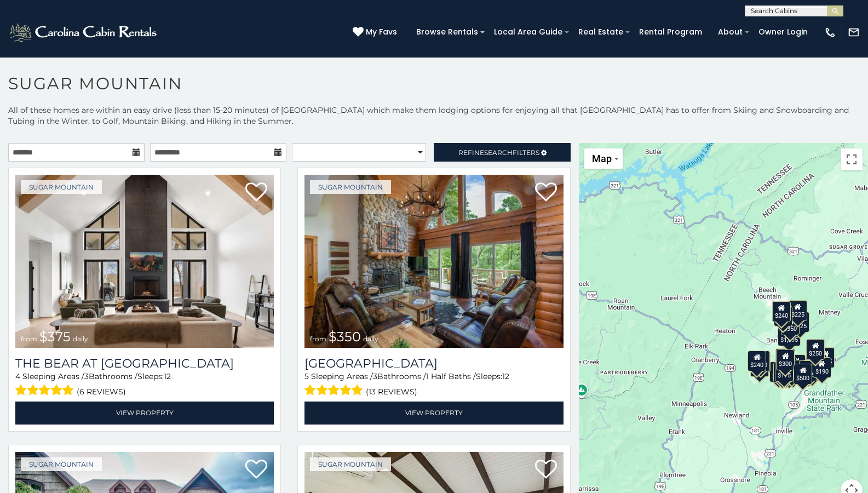 The image size is (868, 493). What do you see at coordinates (376, 33) in the screenshot?
I see `a: My Favs` at bounding box center [376, 33].